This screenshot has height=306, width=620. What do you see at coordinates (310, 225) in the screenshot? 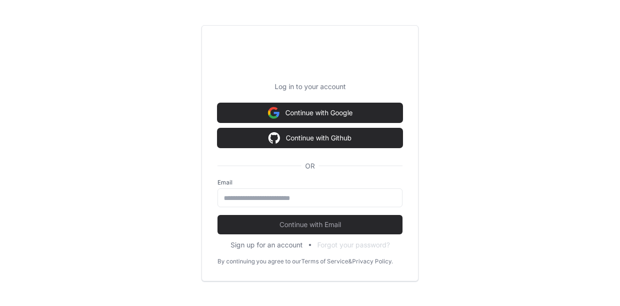
I see `span: Continue with Email` at bounding box center [310, 225].